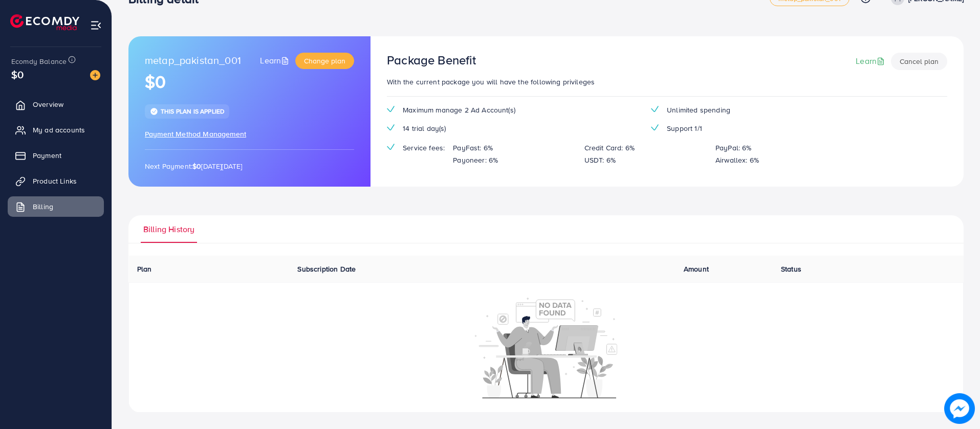 The height and width of the screenshot is (429, 980). I want to click on span: Payment Method Management, so click(195, 134).